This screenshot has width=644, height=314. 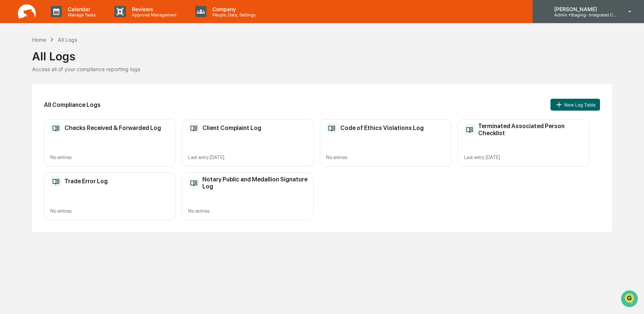 I want to click on a: 🖐️Preclearance, so click(x=28, y=98).